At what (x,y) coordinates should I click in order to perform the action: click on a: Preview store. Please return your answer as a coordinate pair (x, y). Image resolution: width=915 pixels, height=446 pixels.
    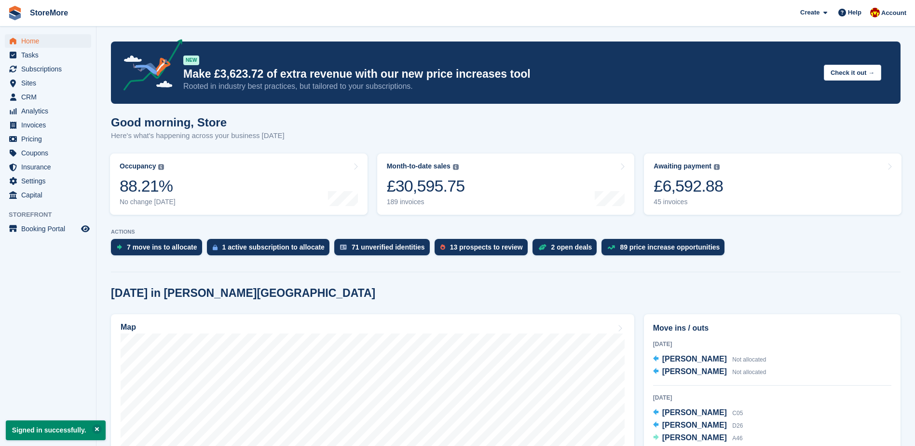
    Looking at the image, I should click on (85, 229).